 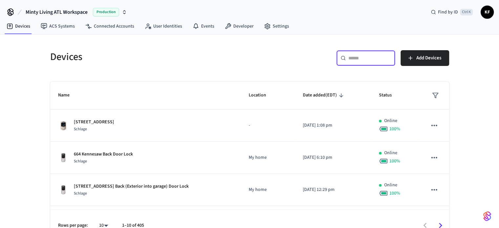 What do you see at coordinates (425, 58) in the screenshot?
I see `button: Add Devices` at bounding box center [425, 58].